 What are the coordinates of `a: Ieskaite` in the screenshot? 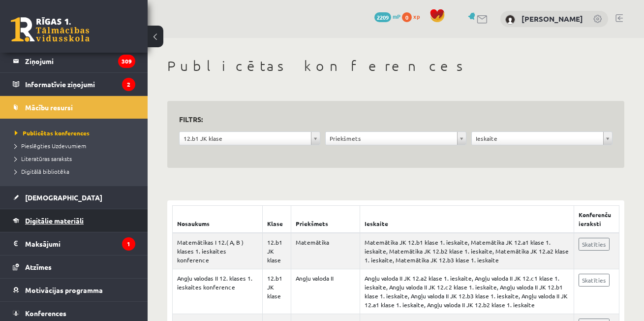 It's located at (542, 138).